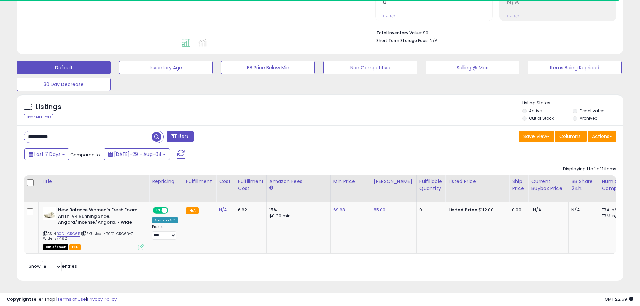 The image size is (640, 306). What do you see at coordinates (297, 210) in the screenshot?
I see `div: 15%` at bounding box center [297, 210].